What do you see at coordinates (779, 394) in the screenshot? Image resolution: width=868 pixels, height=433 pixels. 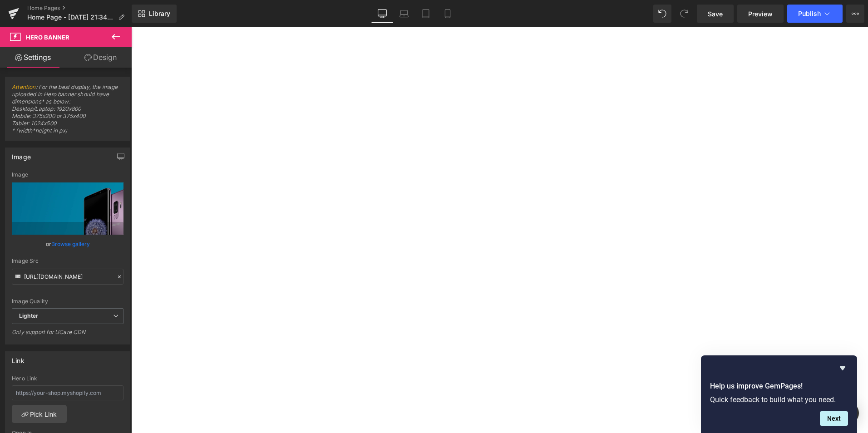 I see `div: Help us improve GemPages!` at bounding box center [779, 394].